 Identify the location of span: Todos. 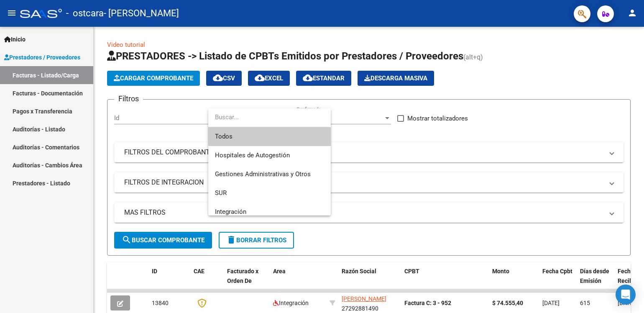
(269, 136).